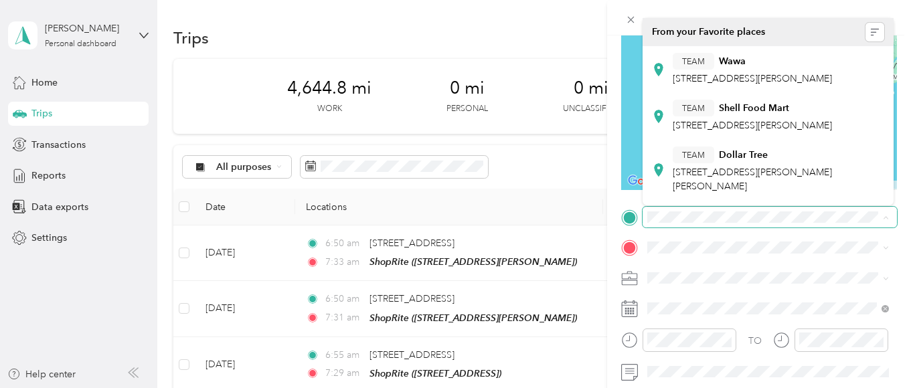 The width and height of the screenshot is (911, 388). What do you see at coordinates (755, 341) in the screenshot?
I see `div: TO` at bounding box center [755, 341].